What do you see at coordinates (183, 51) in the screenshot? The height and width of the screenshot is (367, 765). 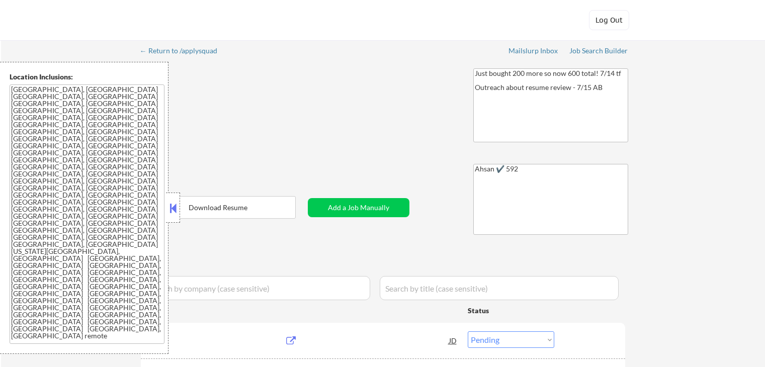 I see `div: ← Return to /applysquad` at bounding box center [183, 51].